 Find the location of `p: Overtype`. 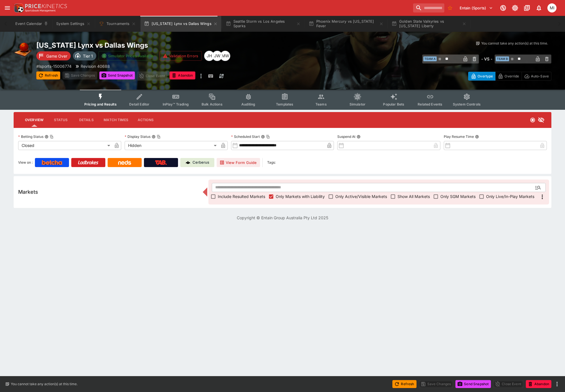

p: Overtype is located at coordinates (485, 76).